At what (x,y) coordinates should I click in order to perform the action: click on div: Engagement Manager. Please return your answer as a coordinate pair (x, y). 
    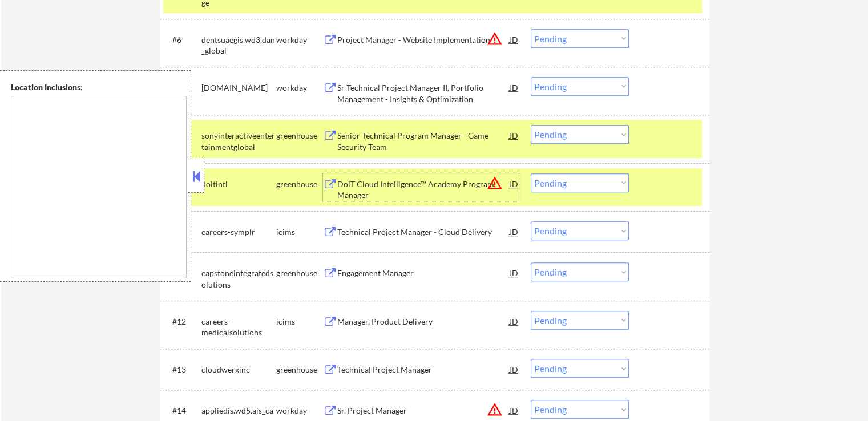
    Looking at the image, I should click on (424, 273).